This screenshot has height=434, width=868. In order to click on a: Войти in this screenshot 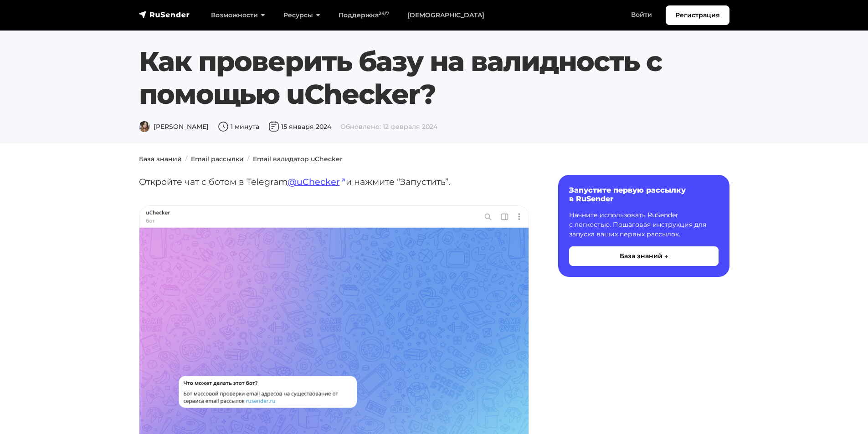, I will do `click(641, 15)`.